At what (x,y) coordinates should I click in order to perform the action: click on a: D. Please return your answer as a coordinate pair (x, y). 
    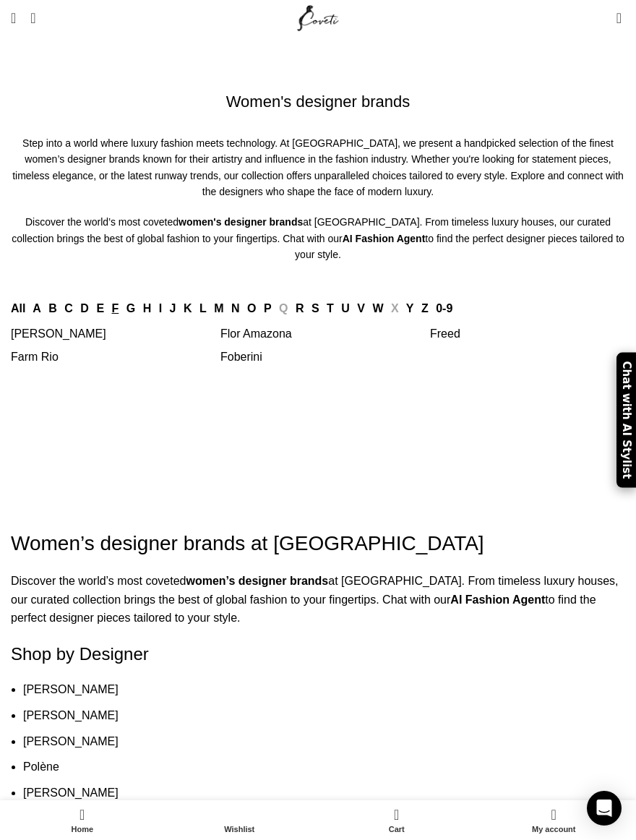
    Looking at the image, I should click on (85, 308).